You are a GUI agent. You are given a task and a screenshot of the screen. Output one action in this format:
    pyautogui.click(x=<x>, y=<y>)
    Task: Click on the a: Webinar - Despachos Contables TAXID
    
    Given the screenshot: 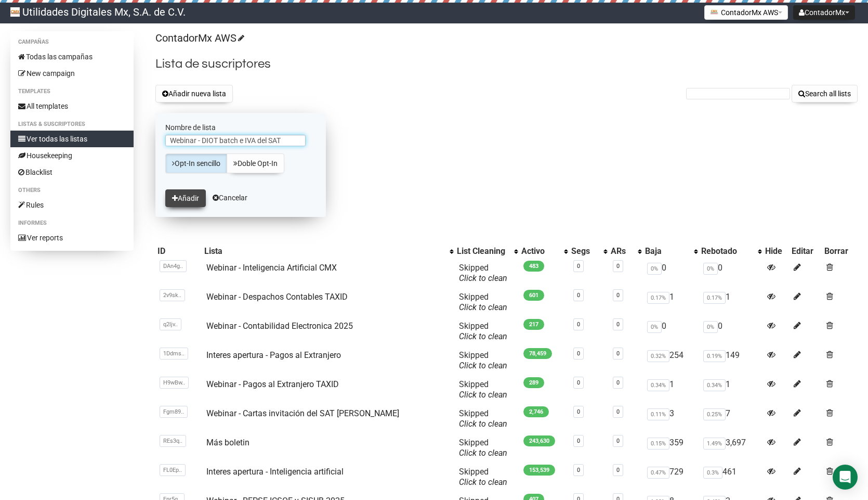 What is the action you would take?
    pyautogui.click(x=277, y=297)
    